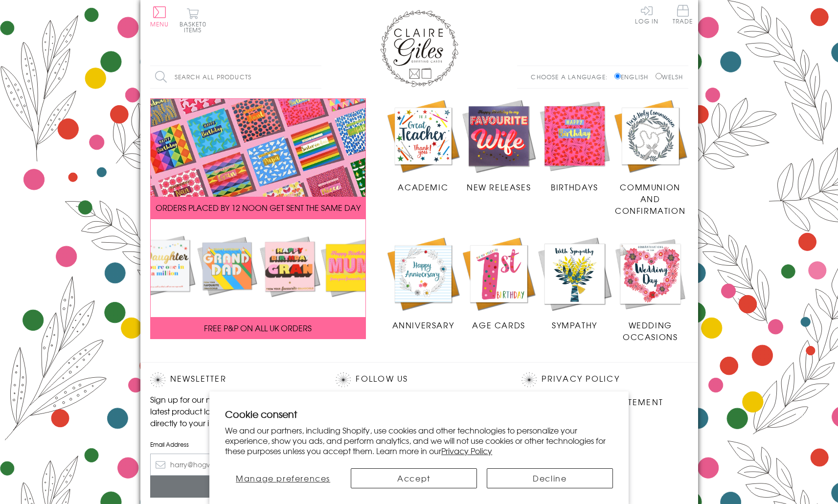 The width and height of the screenshot is (838, 504). What do you see at coordinates (233, 379) in the screenshot?
I see `h2: Newsletter` at bounding box center [233, 379].